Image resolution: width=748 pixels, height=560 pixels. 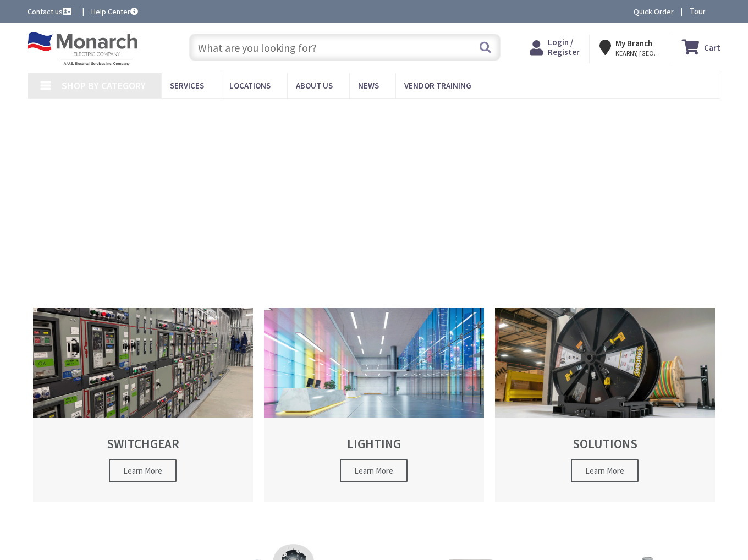 What do you see at coordinates (605, 404) in the screenshot?
I see `a: SOLUTIONS Learn More` at bounding box center [605, 404].